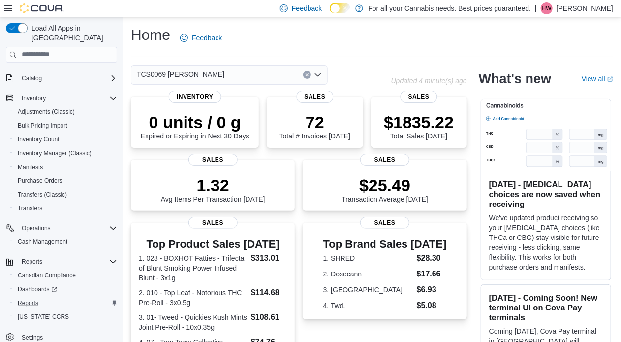 This screenshot has width=621, height=342. What do you see at coordinates (65, 126) in the screenshot?
I see `span: Bulk Pricing Import` at bounding box center [65, 126].